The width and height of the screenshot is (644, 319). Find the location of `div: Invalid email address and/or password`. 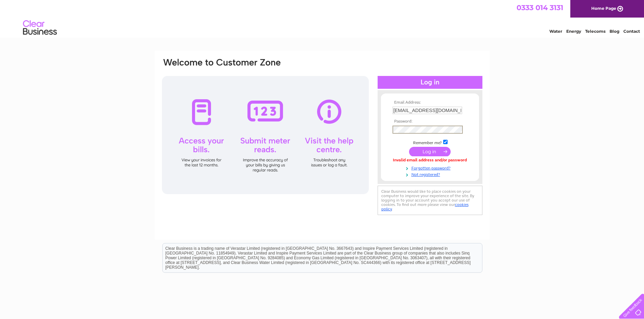

div: Invalid email address and/or password is located at coordinates (430, 160).